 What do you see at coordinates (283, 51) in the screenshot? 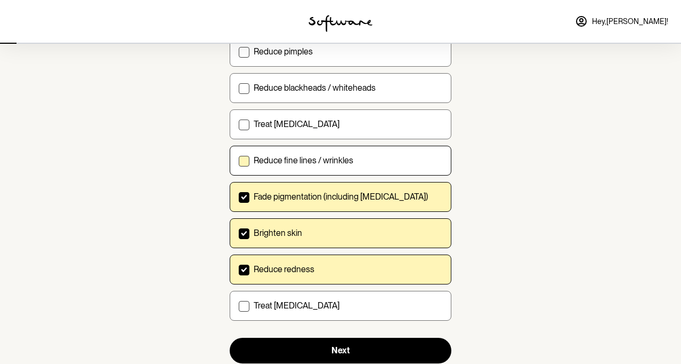
I see `p: Reduce pimples` at bounding box center [283, 51].